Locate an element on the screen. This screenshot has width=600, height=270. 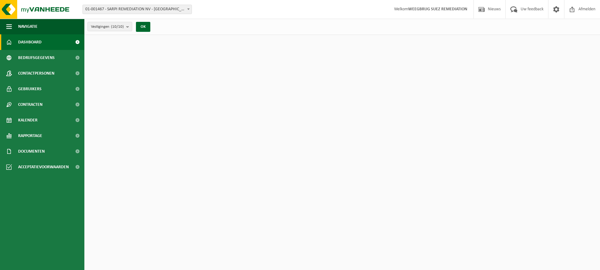
span: Documenten is located at coordinates (31, 151).